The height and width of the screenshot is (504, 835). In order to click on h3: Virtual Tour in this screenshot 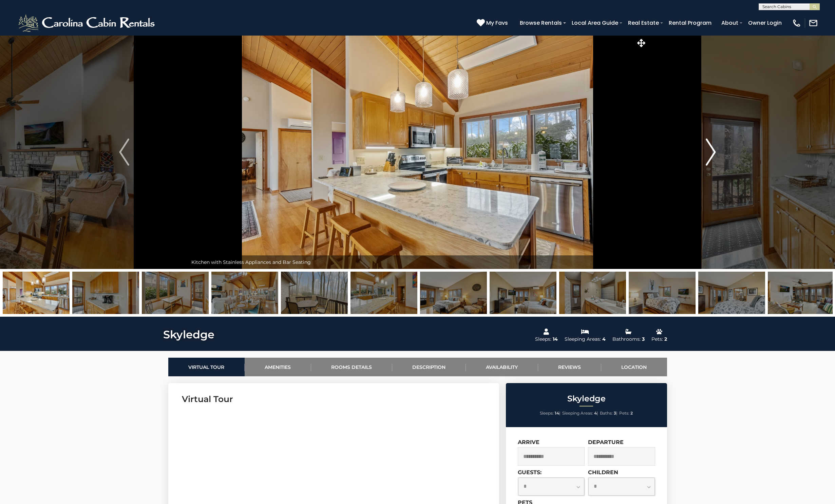, I will do `click(333, 399)`.